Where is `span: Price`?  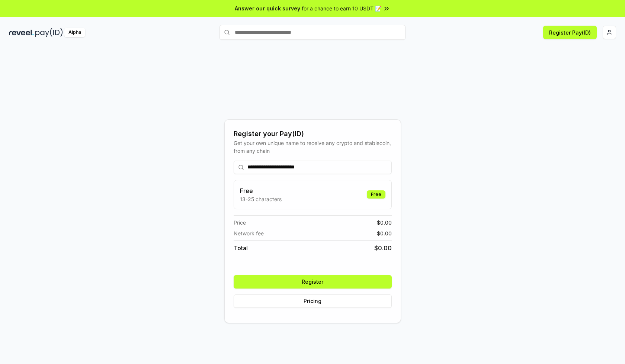
span: Price is located at coordinates (240, 223).